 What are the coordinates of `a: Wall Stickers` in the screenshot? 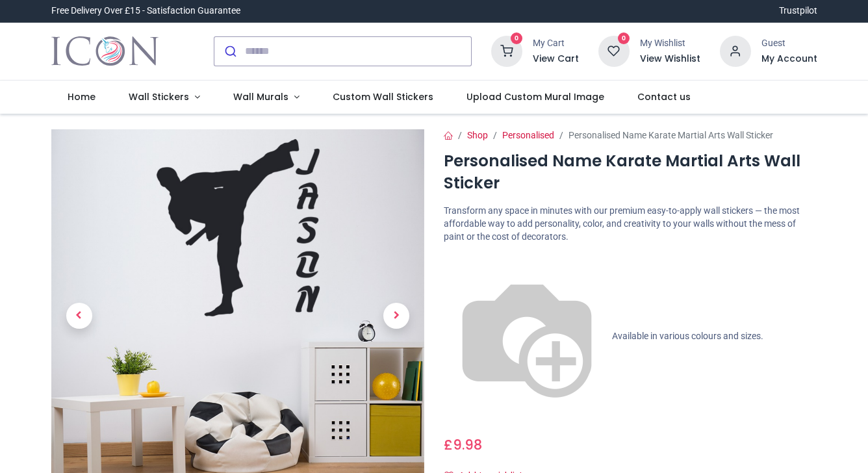 It's located at (164, 98).